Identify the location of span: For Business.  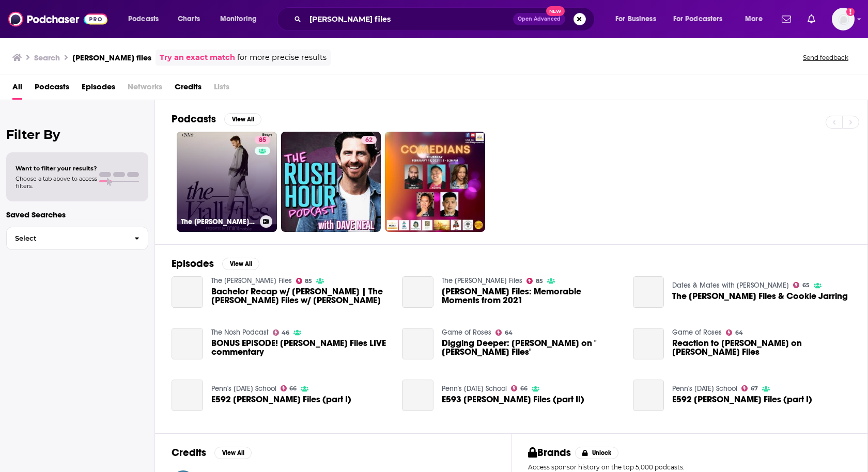
(635, 19).